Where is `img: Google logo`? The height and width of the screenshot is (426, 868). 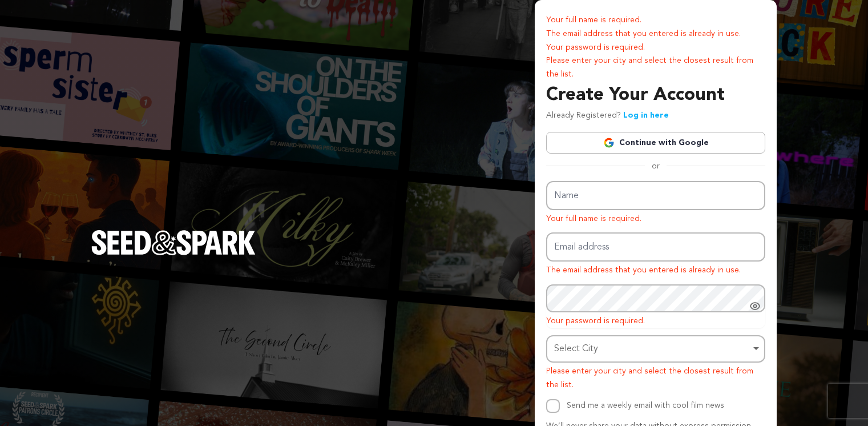 img: Google logo is located at coordinates (609, 143).